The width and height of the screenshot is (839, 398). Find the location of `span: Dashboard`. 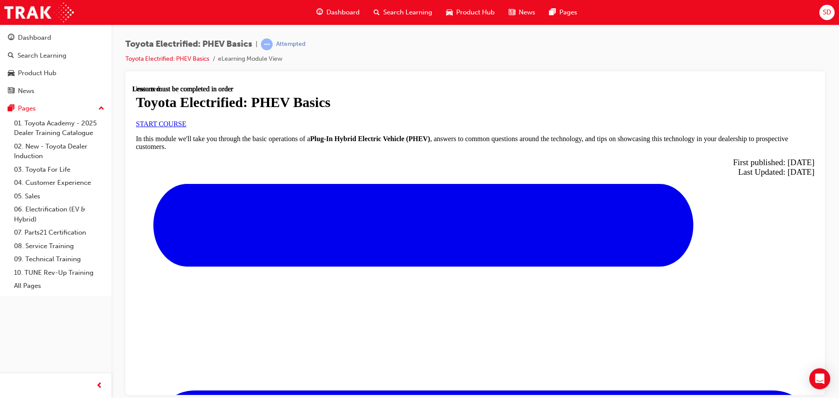

span: Dashboard is located at coordinates (343, 12).